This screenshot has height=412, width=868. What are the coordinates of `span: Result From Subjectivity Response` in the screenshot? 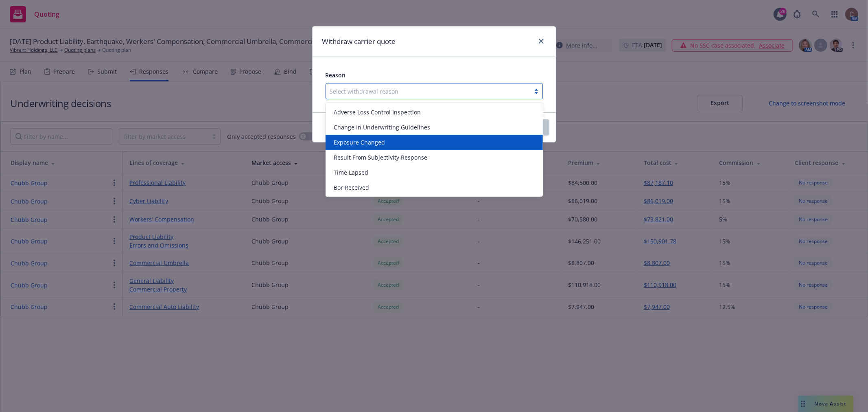 It's located at (381, 157).